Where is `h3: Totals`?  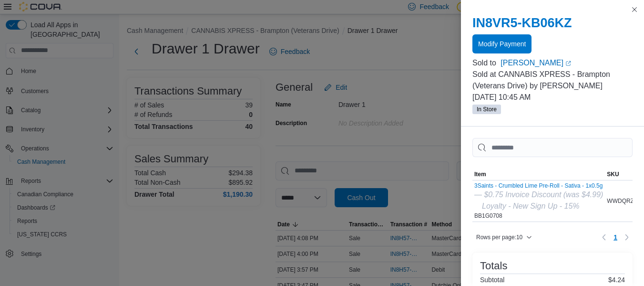 h3: Totals is located at coordinates (494, 266).